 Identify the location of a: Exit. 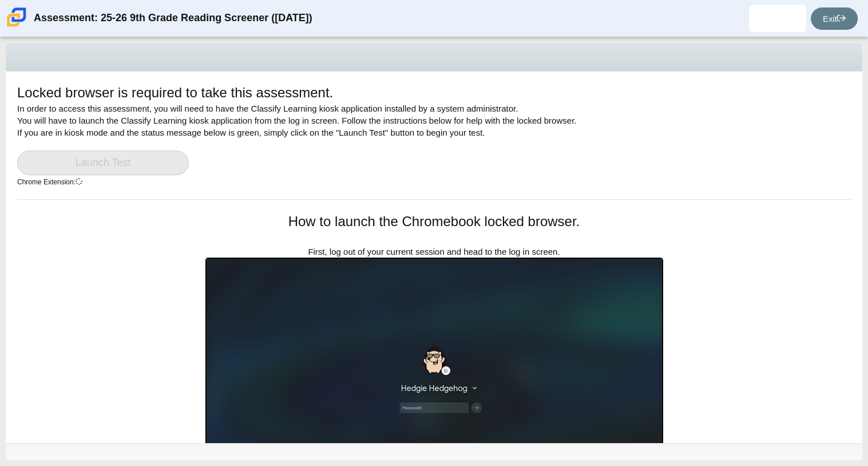
(834, 18).